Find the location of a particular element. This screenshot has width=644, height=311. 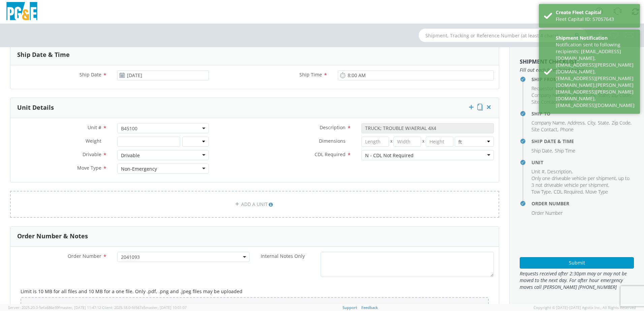

span: Fill out each form listed below is located at coordinates (577, 70).